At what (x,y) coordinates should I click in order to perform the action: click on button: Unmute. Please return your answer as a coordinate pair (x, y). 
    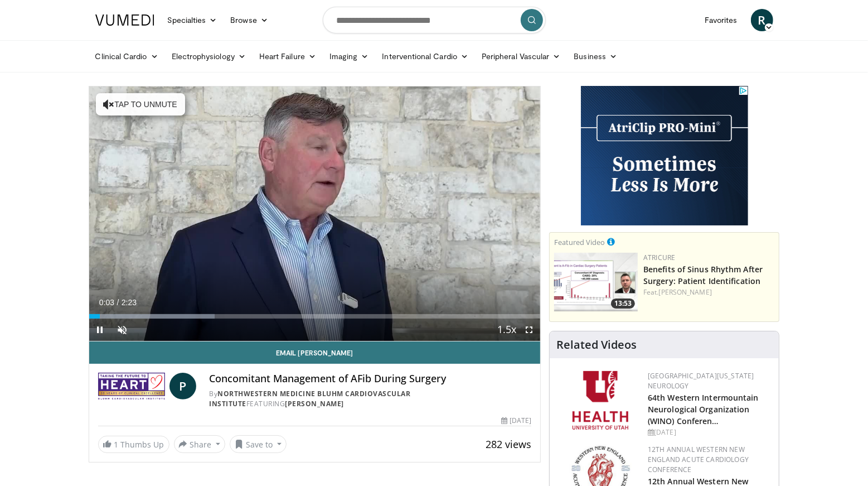
    Looking at the image, I should click on (123, 330).